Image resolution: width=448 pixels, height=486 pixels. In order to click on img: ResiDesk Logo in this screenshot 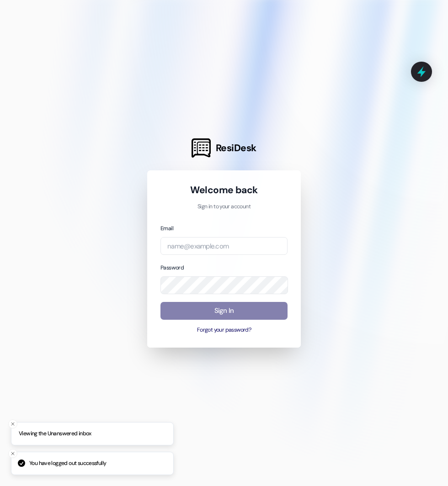, I will do `click(201, 148)`.